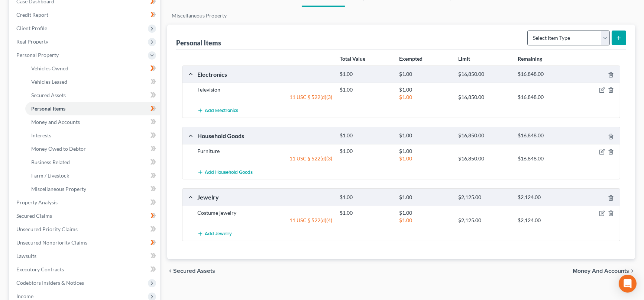 The image size is (644, 300). What do you see at coordinates (410, 59) in the screenshot?
I see `strong: Exempted` at bounding box center [410, 59].